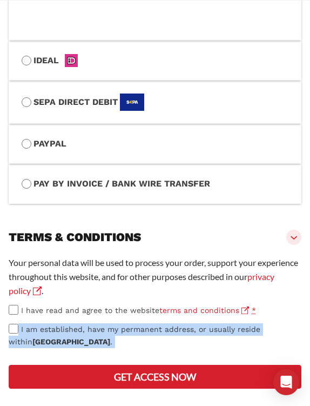  What do you see at coordinates (155, 102) in the screenshot?
I see `label: SEPA Direct Debit` at bounding box center [155, 102].